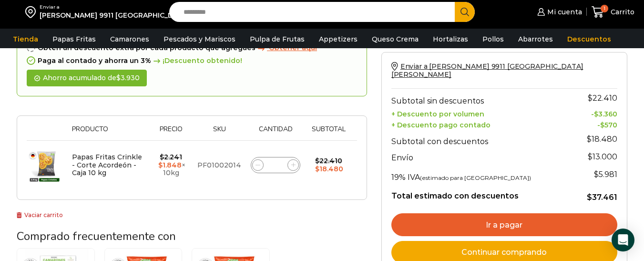  What do you see at coordinates (602, 156) in the screenshot?
I see `bdi: 13.000` at bounding box center [602, 156].